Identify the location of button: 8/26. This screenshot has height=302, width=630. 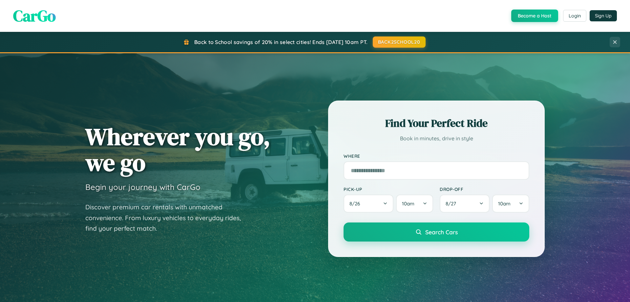
(369, 203).